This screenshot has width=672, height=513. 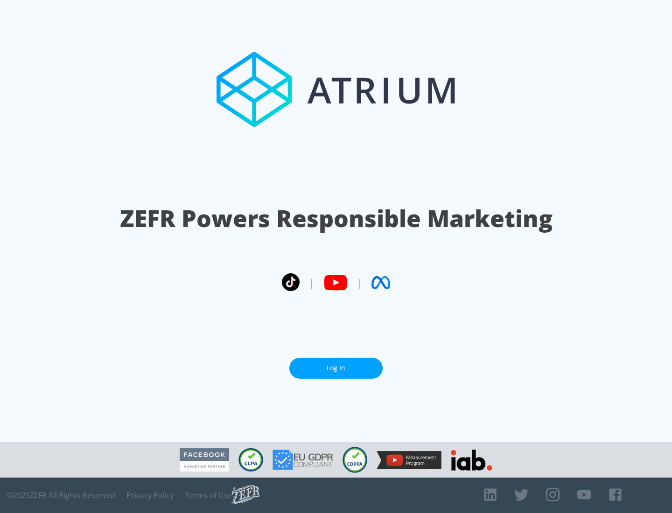 What do you see at coordinates (409, 460) in the screenshot?
I see `img: YouTube Measurement Program` at bounding box center [409, 460].